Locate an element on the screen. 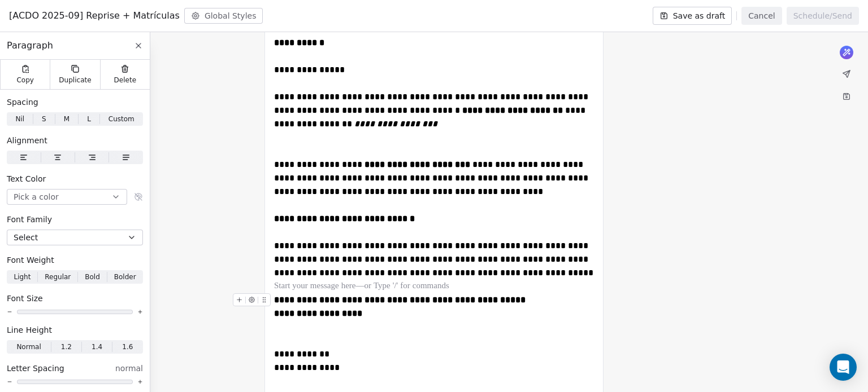 Image resolution: width=868 pixels, height=392 pixels. span: Line Height is located at coordinates (29, 331).